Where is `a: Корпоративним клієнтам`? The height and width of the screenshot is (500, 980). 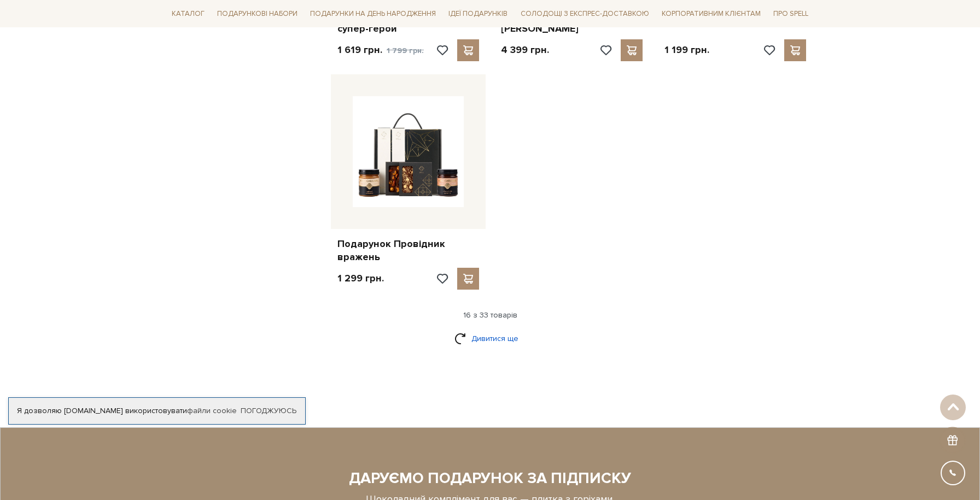 a: Корпоративним клієнтам is located at coordinates (711, 14).